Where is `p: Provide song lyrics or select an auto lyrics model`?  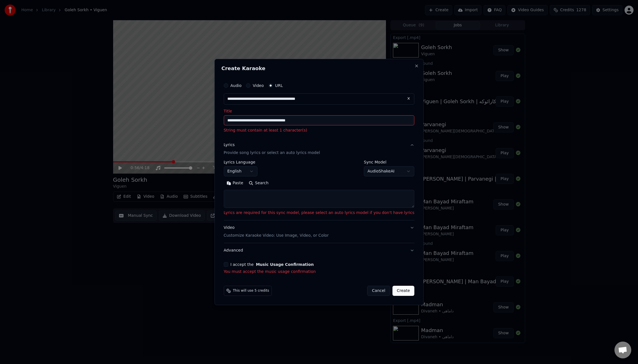
p: Provide song lyrics or select an auto lyrics model is located at coordinates (271, 153).